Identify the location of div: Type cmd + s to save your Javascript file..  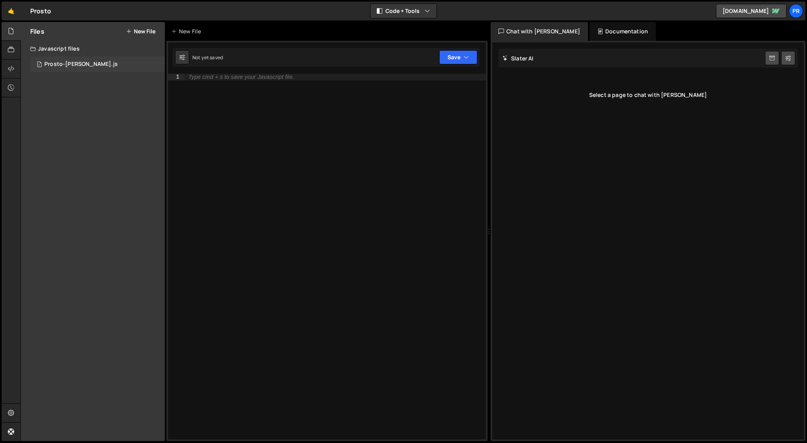
(241, 77).